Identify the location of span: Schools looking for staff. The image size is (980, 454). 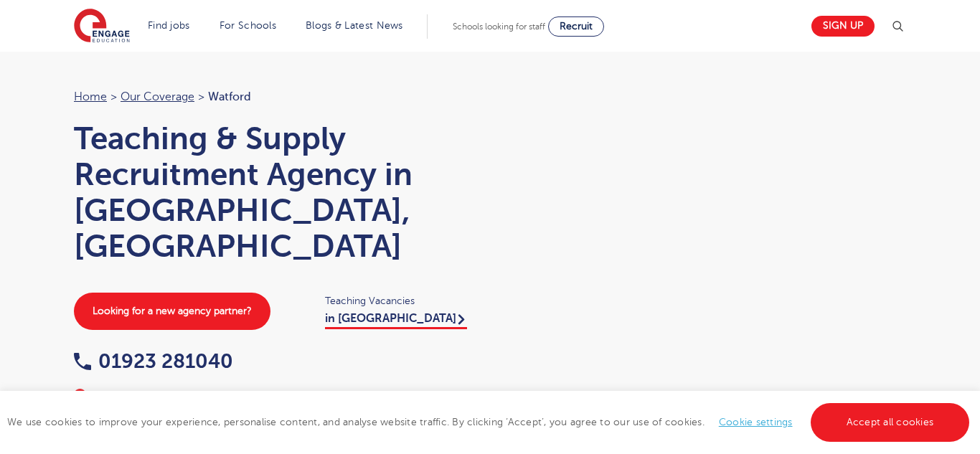
(499, 26).